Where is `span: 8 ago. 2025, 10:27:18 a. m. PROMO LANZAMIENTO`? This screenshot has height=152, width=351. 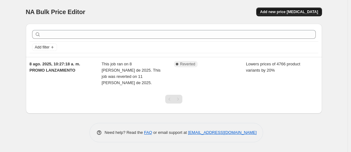
span: 8 ago. 2025, 10:27:18 a. m. PROMO LANZAMIENTO is located at coordinates (55, 67).